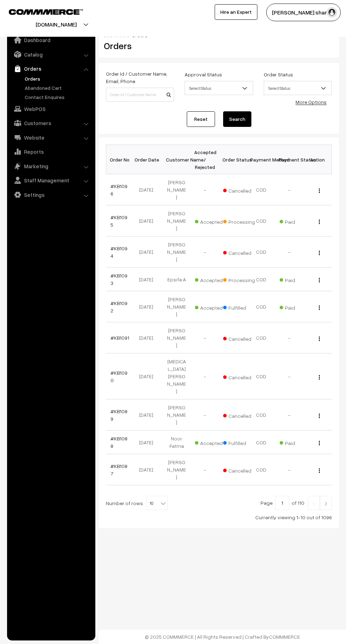 This screenshot has width=346, height=644. Describe the element at coordinates (203, 74) in the screenshot. I see `label: Approval Status` at that location.